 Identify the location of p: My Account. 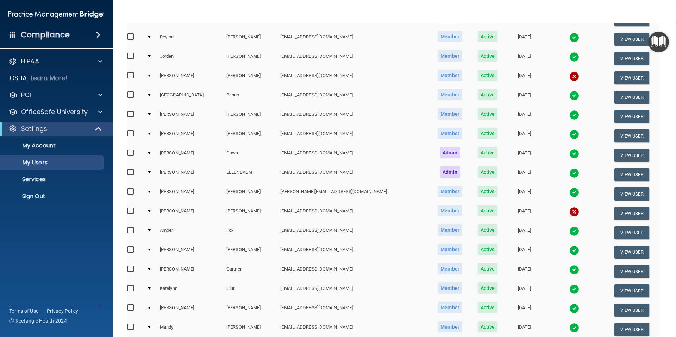
(52, 146).